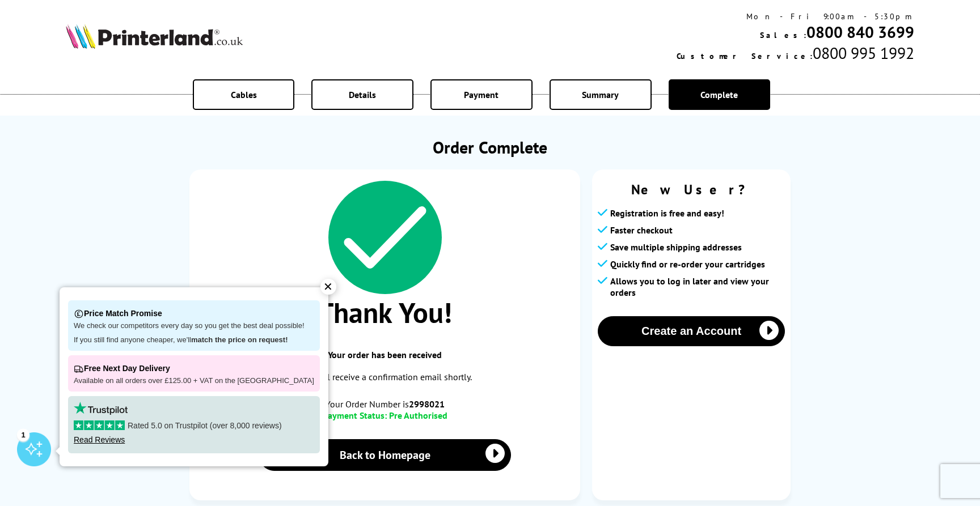 The image size is (980, 506). I want to click on strong: match the price on request!, so click(239, 340).